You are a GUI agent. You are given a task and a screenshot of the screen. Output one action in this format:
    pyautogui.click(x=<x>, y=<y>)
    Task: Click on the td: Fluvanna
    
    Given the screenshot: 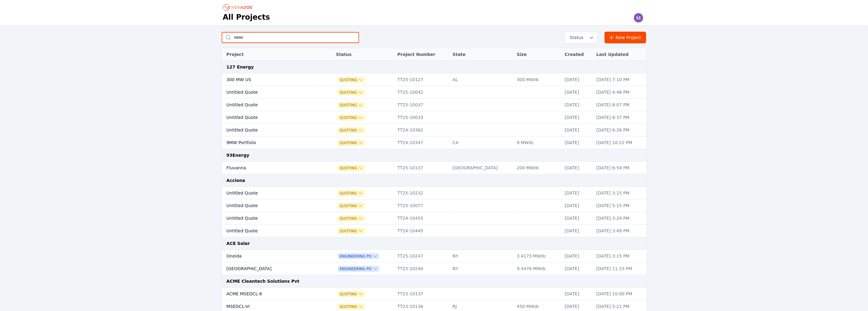 What is the action you would take?
    pyautogui.click(x=270, y=167)
    